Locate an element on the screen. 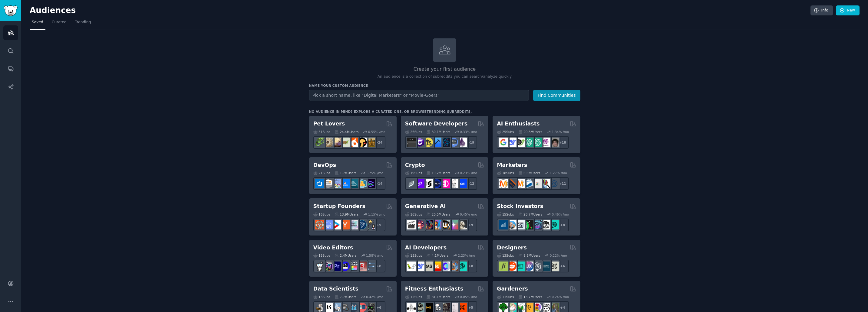 The height and width of the screenshot is (312, 868). img: starryai is located at coordinates (454, 225).